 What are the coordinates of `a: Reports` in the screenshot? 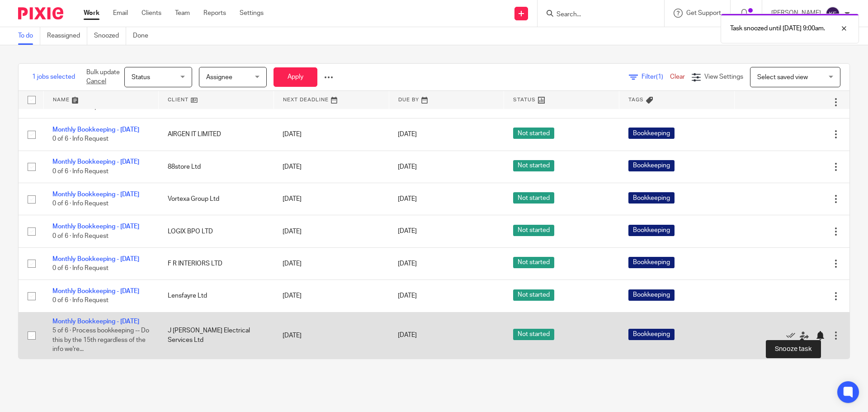 It's located at (215, 13).